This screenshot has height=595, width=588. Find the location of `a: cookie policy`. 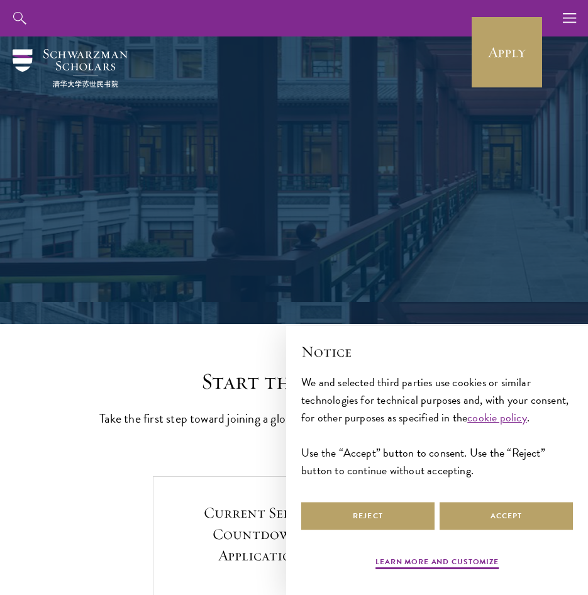

a: cookie policy is located at coordinates (497, 417).